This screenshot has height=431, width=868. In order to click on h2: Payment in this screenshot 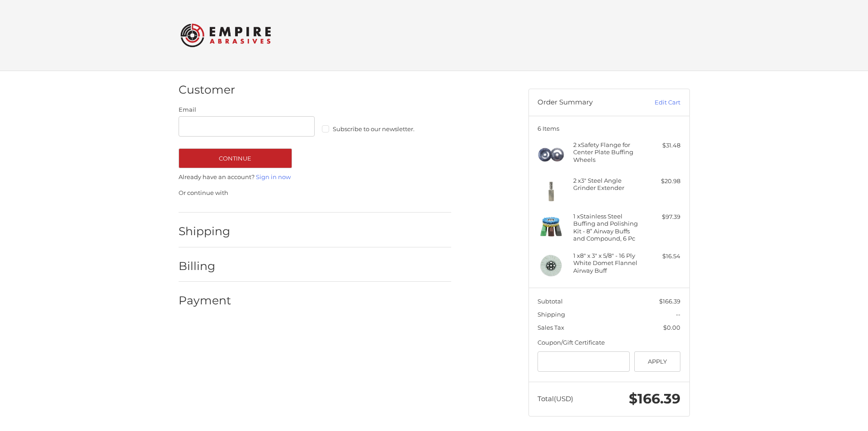, I will do `click(205, 301)`.